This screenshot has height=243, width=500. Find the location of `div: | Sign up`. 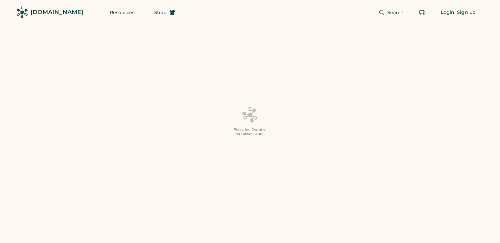

div: | Sign up is located at coordinates (465, 12).